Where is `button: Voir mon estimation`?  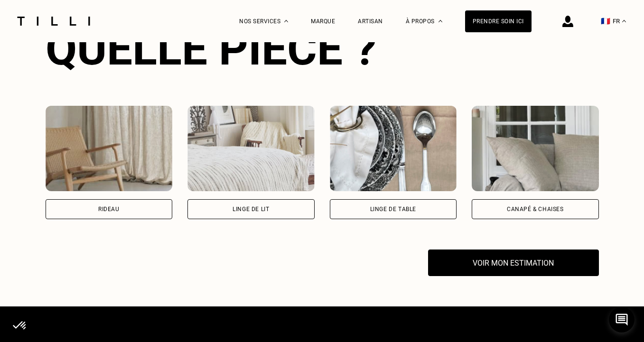 button: Voir mon estimation is located at coordinates (513, 262).